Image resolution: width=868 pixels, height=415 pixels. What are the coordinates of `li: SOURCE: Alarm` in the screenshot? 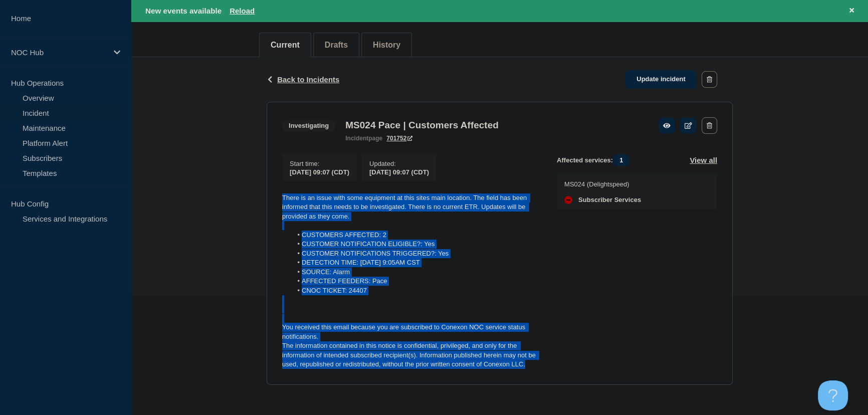 It's located at (417, 272).